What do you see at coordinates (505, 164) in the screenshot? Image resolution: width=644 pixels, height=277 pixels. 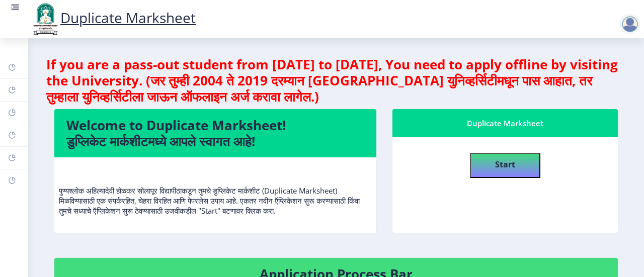 I see `b: Start` at bounding box center [505, 164].